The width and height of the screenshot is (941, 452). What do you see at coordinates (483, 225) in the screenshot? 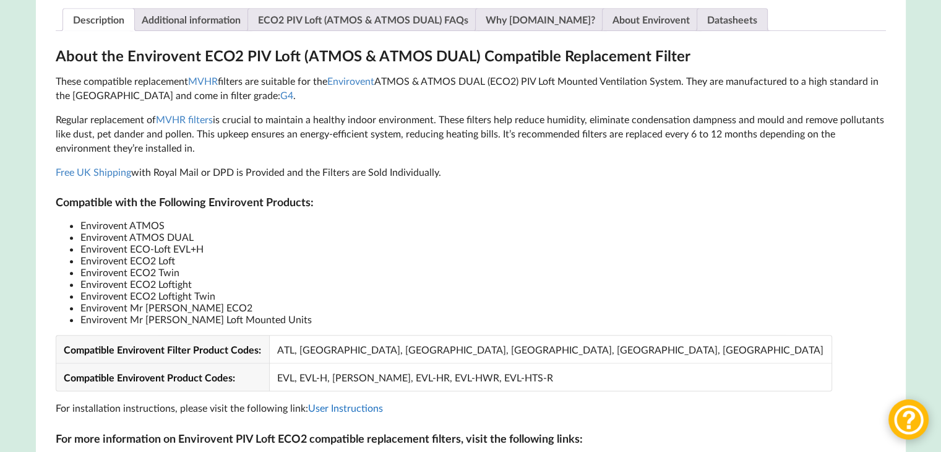
I see `li: Envirovent ATMOS` at bounding box center [483, 225].